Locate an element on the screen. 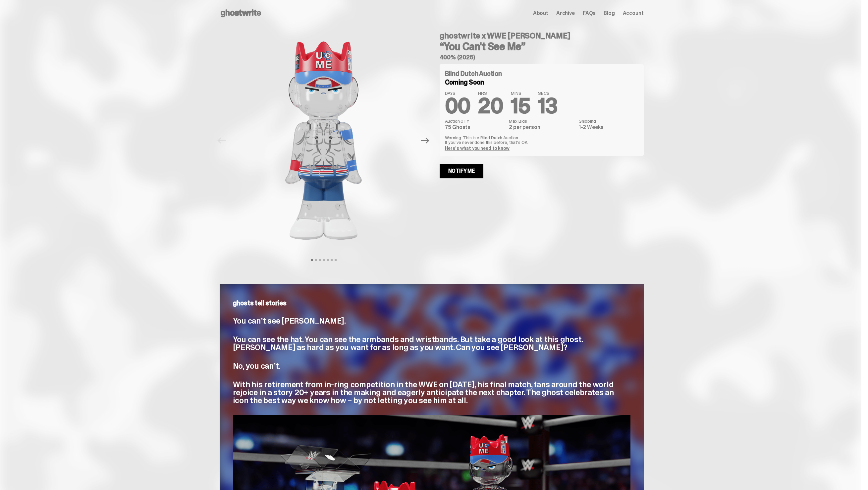  a: About is located at coordinates (541, 13).